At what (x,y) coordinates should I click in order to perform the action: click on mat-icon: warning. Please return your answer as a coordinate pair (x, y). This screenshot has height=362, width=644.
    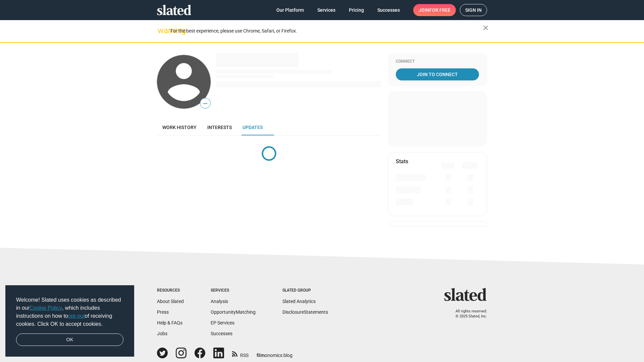
    Looking at the image, I should click on (162, 30).